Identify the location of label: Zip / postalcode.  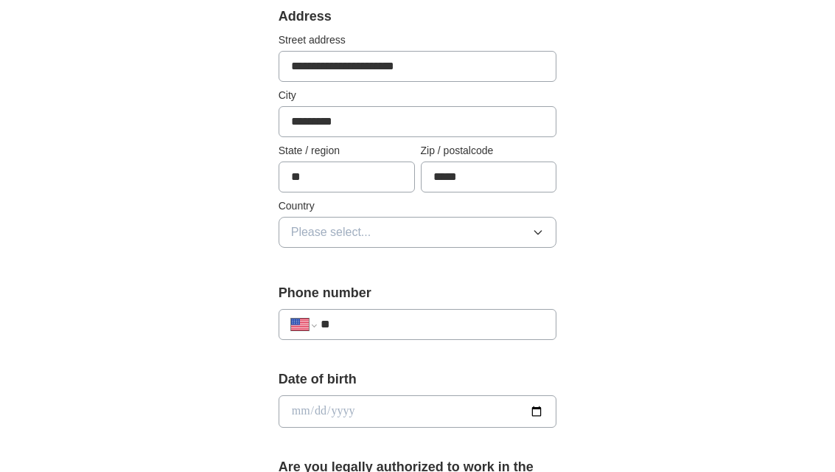
(489, 150).